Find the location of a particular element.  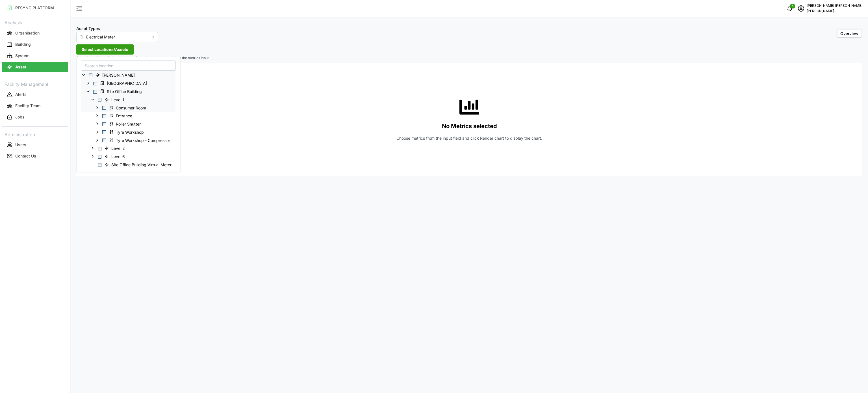

span: Select Level 1 is located at coordinates (99, 99).